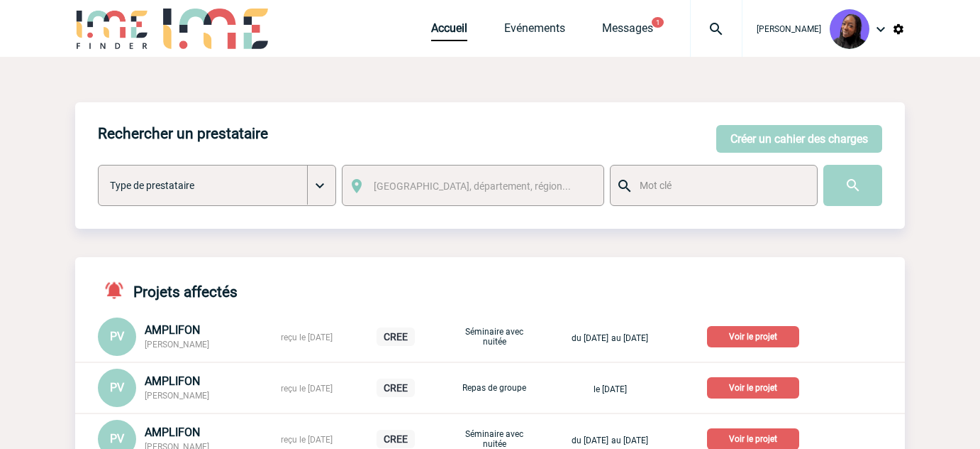  Describe the element at coordinates (628, 31) in the screenshot. I see `a: Messages` at that location.